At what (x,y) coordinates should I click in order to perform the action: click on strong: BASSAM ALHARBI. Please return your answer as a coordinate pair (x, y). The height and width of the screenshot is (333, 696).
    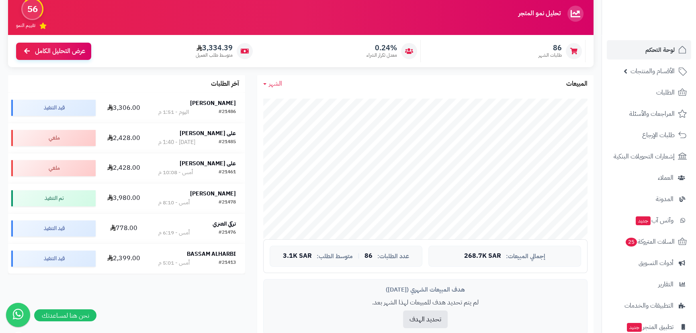
    Looking at the image, I should click on (211, 254).